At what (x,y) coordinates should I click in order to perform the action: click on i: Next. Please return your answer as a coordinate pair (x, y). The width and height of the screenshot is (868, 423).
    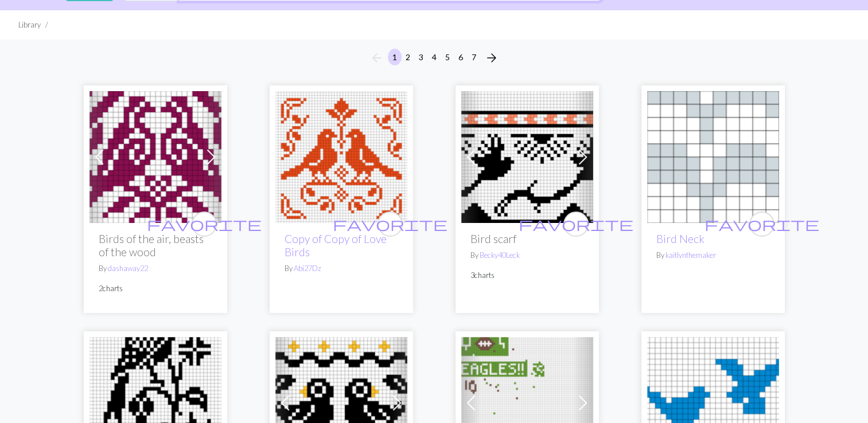
    Looking at the image, I should click on (492, 58).